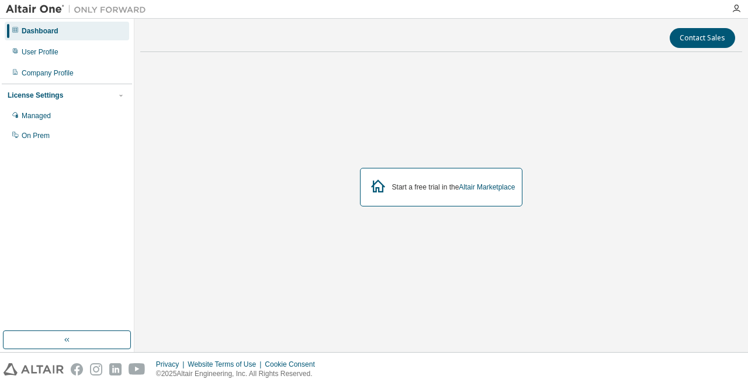 Image resolution: width=748 pixels, height=386 pixels. I want to click on img: youtube.svg, so click(137, 369).